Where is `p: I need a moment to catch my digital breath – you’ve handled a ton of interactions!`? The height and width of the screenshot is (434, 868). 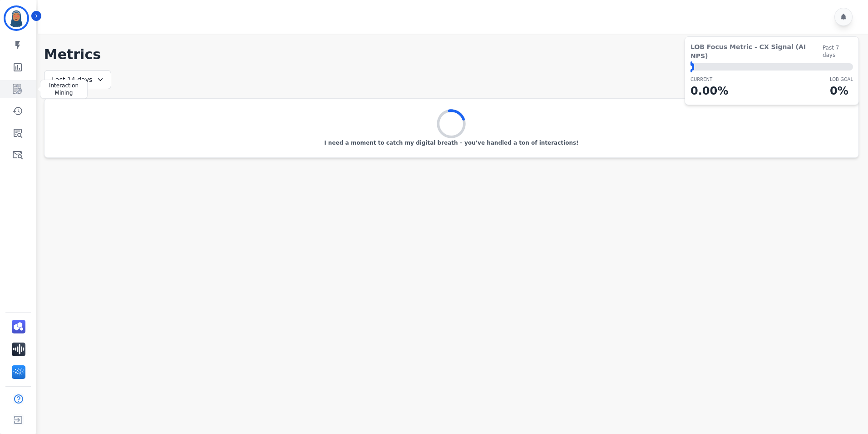 p: I need a moment to catch my digital breath – you’ve handled a ton of interactions! is located at coordinates (451, 143).